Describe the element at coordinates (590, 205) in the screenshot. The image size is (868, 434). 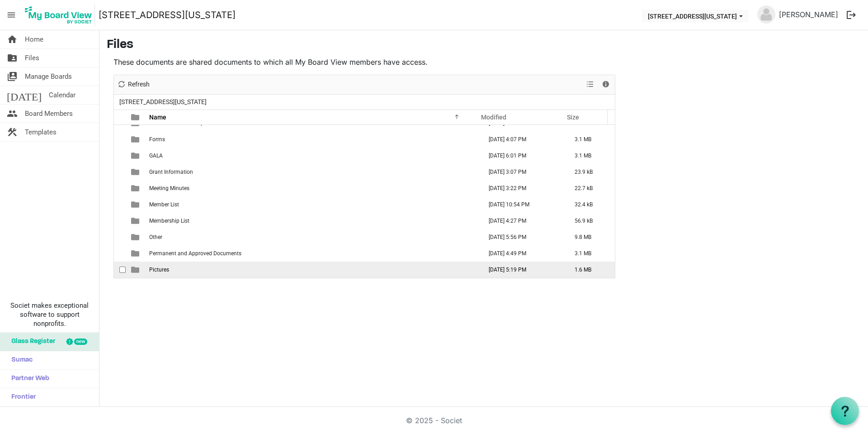
I see `td: 32.4 kB is template cell column header Size` at that location.